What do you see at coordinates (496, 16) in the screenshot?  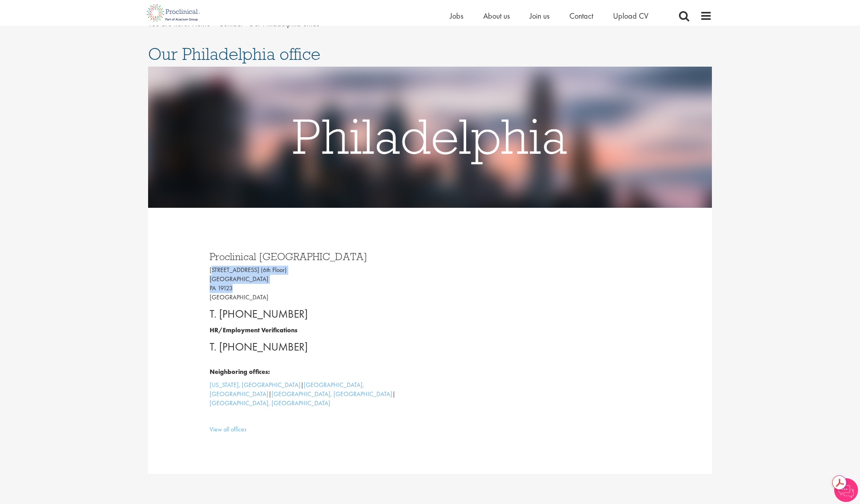 I see `span: About us` at bounding box center [496, 16].